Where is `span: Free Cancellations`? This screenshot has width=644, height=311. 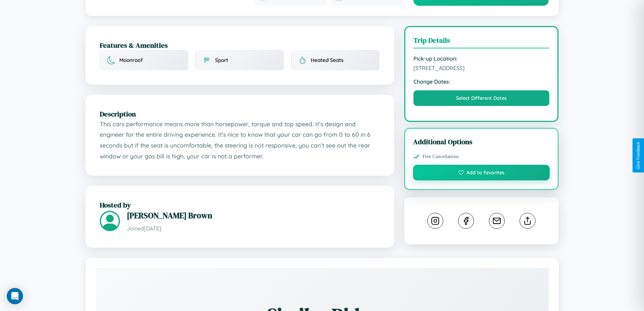
span: Free Cancellations is located at coordinates (440, 156).